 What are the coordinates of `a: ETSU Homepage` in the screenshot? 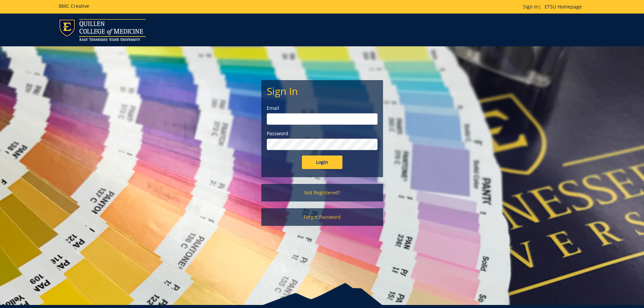 It's located at (563, 6).